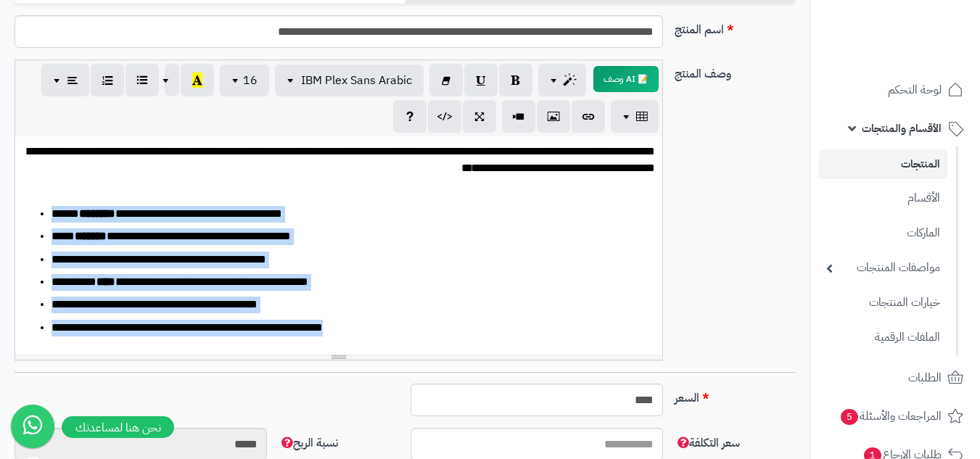 The height and width of the screenshot is (459, 980). Describe the element at coordinates (250, 80) in the screenshot. I see `span: 16` at that location.